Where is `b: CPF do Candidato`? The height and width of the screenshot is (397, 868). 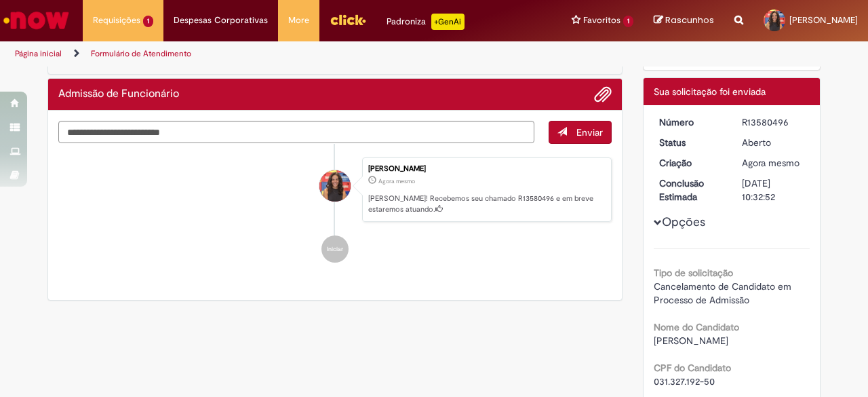 b: CPF do Candidato is located at coordinates (693, 368).